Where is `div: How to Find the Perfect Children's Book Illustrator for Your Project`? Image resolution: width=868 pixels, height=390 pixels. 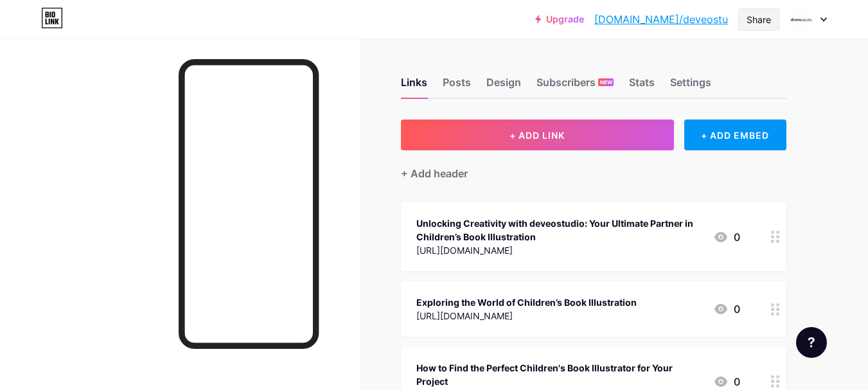 div: How to Find the Perfect Children's Book Illustrator for Your Project is located at coordinates (560, 374).